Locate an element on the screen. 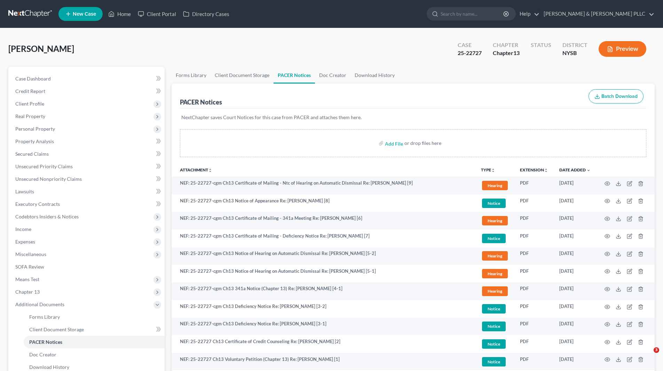  a: Unsecured Nonpriority Claims is located at coordinates (87, 179).